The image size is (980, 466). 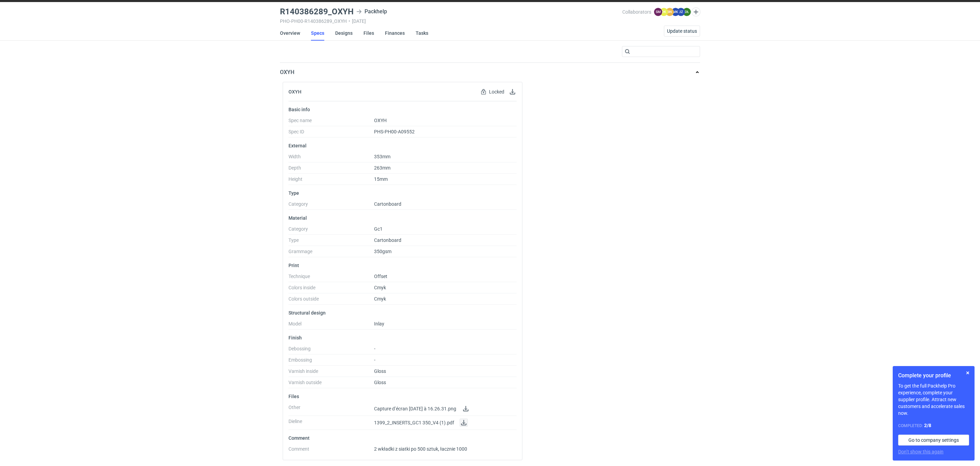 What do you see at coordinates (928, 426) in the screenshot?
I see `strong: 2 / 8` at bounding box center [928, 426].